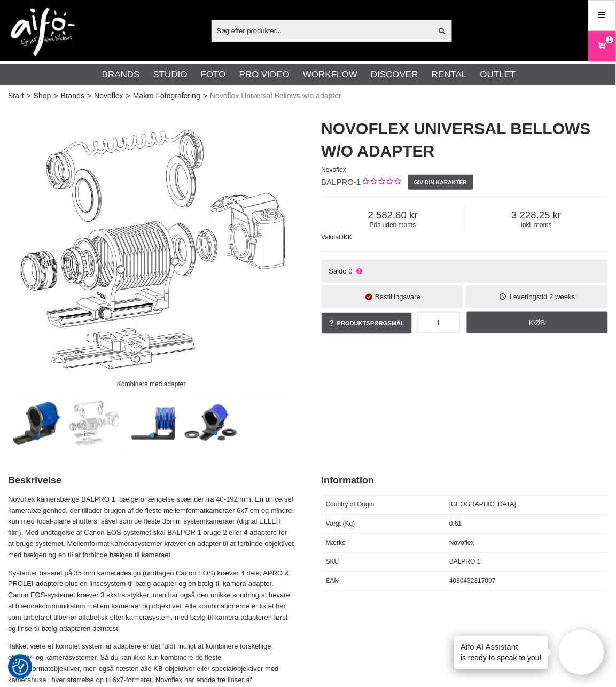 This screenshot has width=616, height=687. Describe the element at coordinates (336, 543) in the screenshot. I see `span: Mærke` at that location.